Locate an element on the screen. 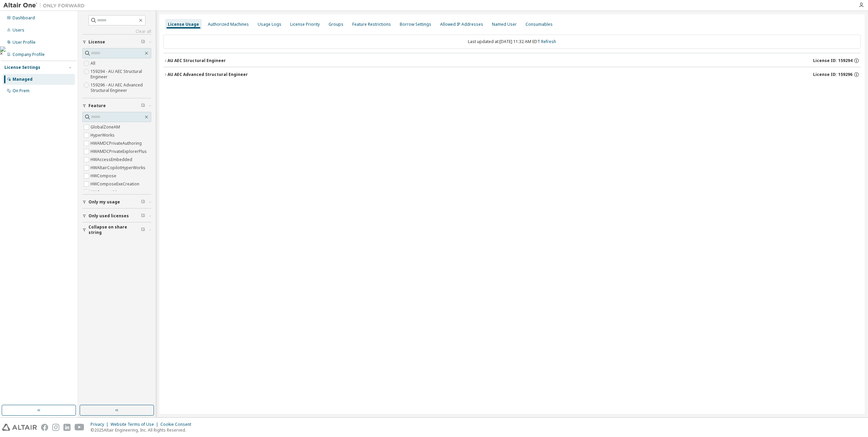 The width and height of the screenshot is (868, 437). div: On Prem is located at coordinates (21, 91).